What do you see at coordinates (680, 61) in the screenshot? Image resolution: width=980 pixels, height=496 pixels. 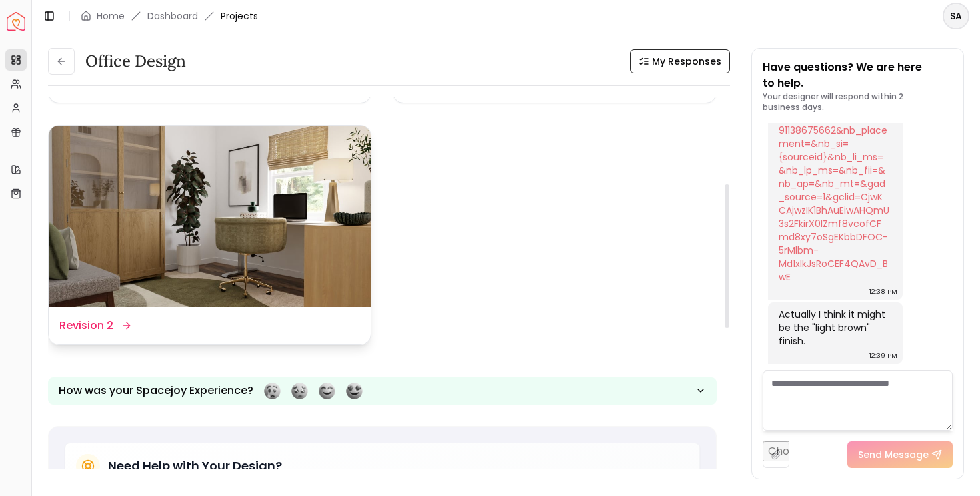 I see `button: My Responses` at bounding box center [680, 61].